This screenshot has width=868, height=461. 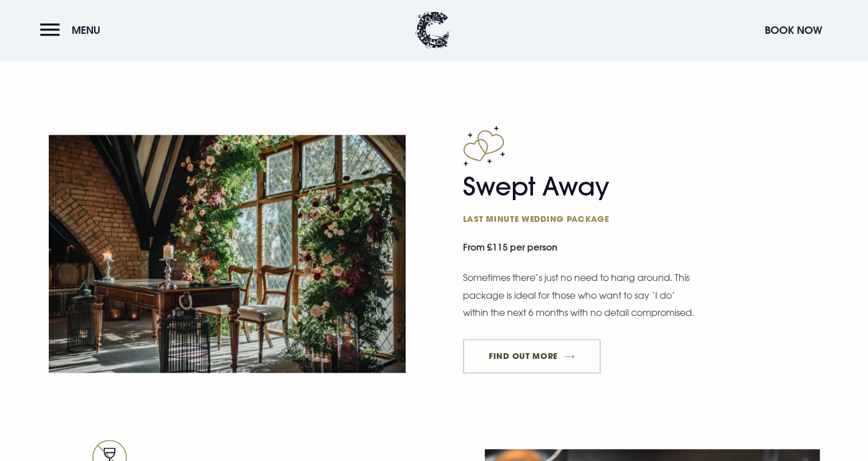 What do you see at coordinates (227, 253) in the screenshot?
I see `img: Ceremony table beside an arched window at a Wedding Venue Northern Ireland` at bounding box center [227, 253].